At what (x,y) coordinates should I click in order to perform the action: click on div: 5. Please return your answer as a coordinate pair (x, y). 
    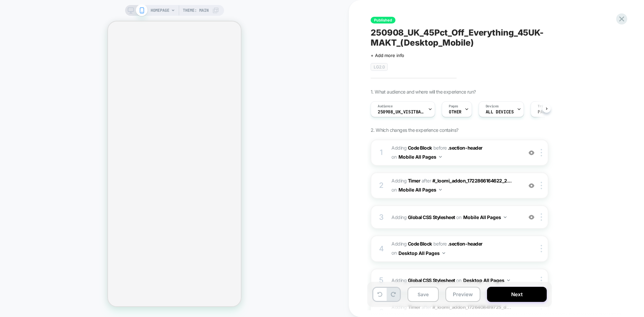
    Looking at the image, I should click on (382, 280).